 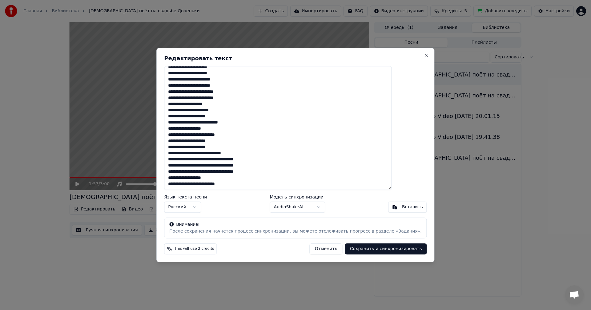 I want to click on span: This will use 2 credits, so click(x=194, y=249).